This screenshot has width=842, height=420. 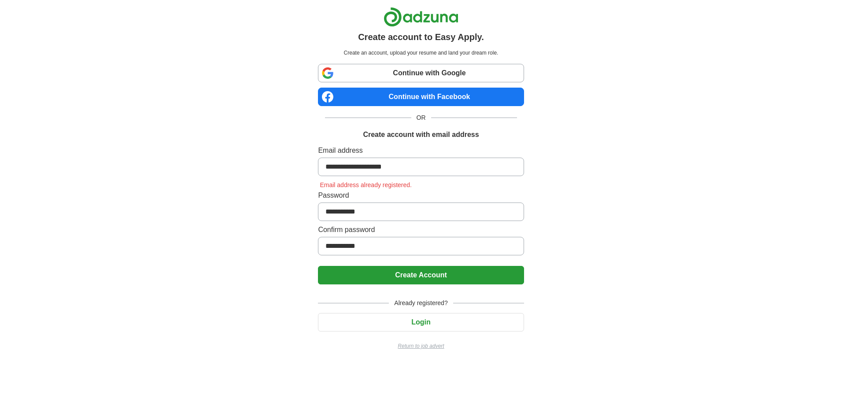 I want to click on a: Continue with Facebook, so click(x=421, y=97).